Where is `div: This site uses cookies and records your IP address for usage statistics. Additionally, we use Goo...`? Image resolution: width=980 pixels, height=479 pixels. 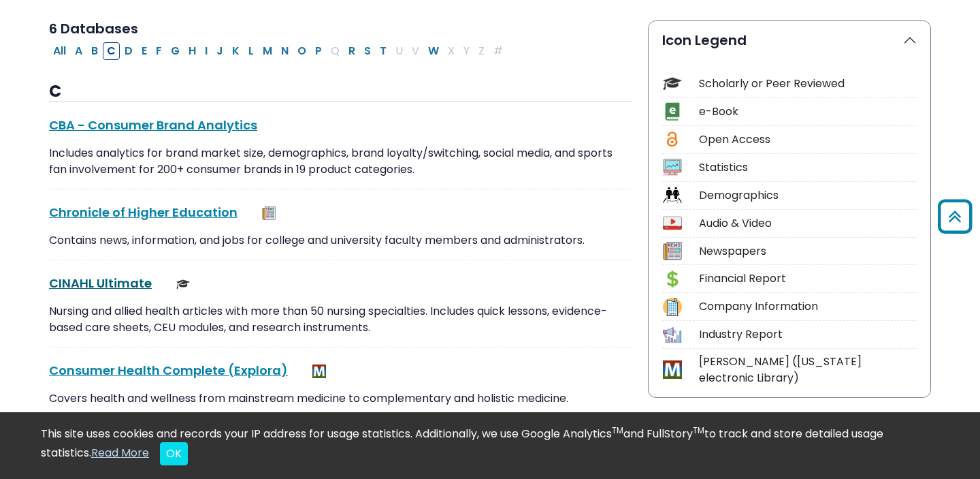 div: This site uses cookies and records your IP address for usage statistics. Additionally, we use Goo... is located at coordinates (490, 446).